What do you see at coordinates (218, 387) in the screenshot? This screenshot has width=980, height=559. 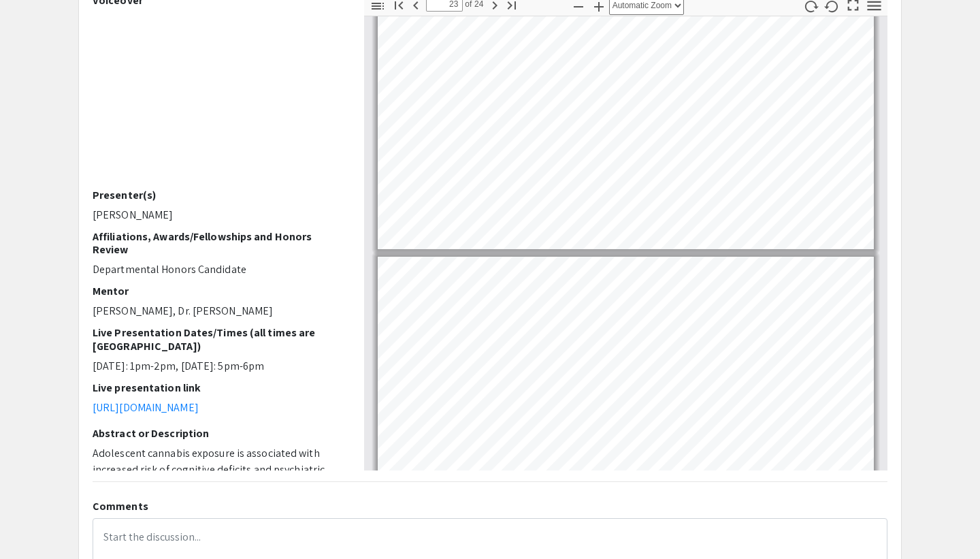 I see `h2: Live presentation link` at bounding box center [218, 387].